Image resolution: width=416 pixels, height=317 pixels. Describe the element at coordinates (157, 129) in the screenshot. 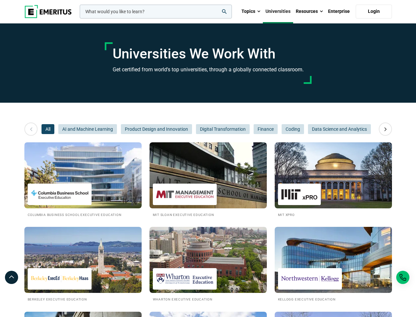

I see `button: Product Design and Innovation` at that location.